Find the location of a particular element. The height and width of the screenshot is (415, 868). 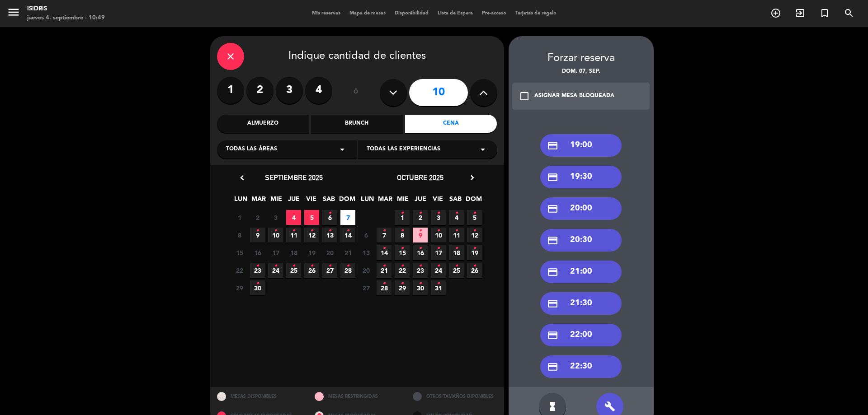

span: VIE is located at coordinates (438, 201).